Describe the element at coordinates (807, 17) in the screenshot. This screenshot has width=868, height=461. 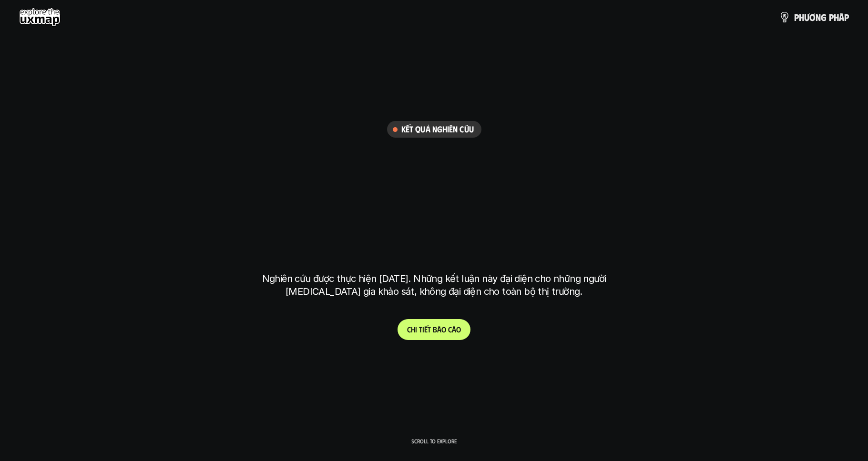
I see `span: ư` at that location.